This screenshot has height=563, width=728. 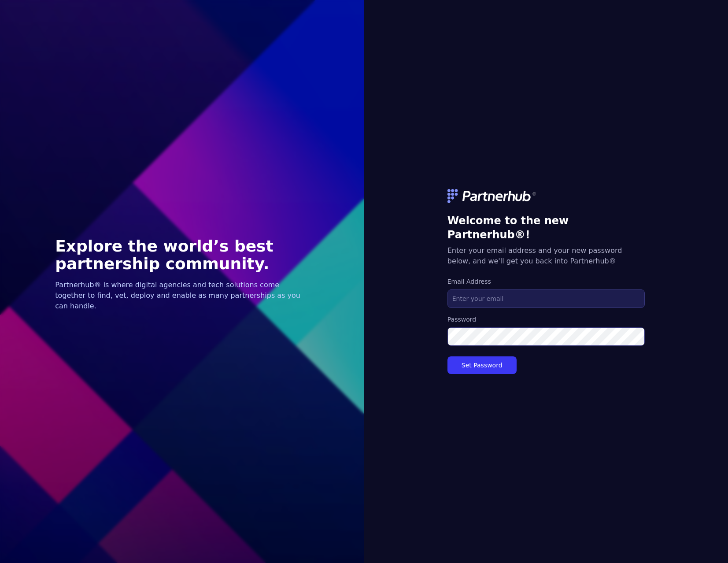 What do you see at coordinates (481, 365) in the screenshot?
I see `button: Set Password` at bounding box center [481, 365].